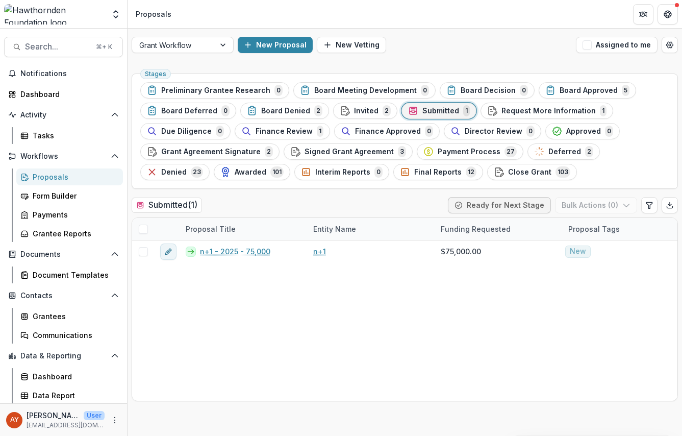 The width and height of the screenshot is (682, 436). Describe the element at coordinates (14, 419) in the screenshot. I see `div: Andreas Yuíza` at that location.